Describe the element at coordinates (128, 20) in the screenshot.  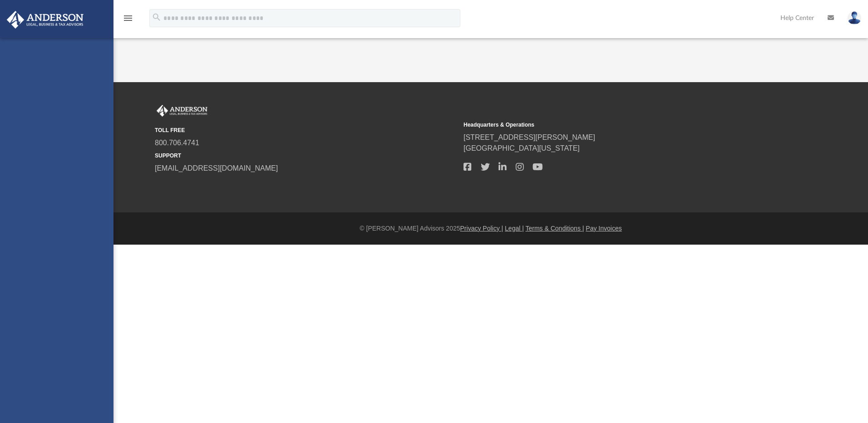
I see `a: menu` at that location.